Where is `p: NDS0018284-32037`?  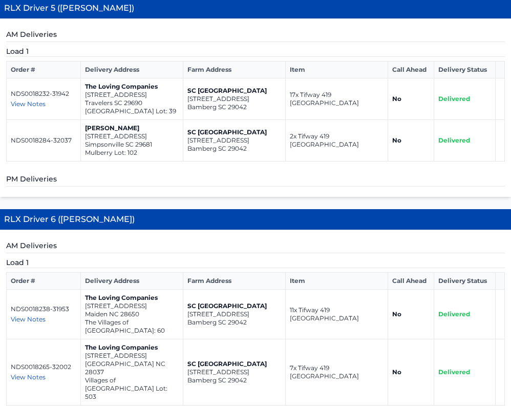
p: NDS0018284-32037 is located at coordinates (44, 140).